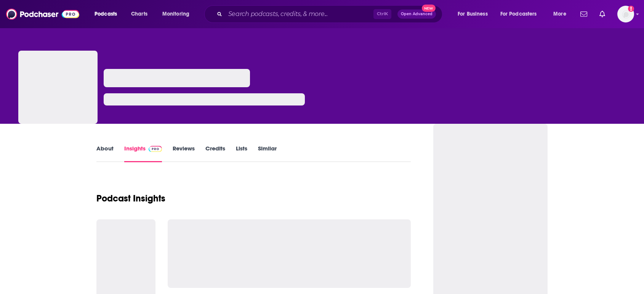 The image size is (644, 294). Describe the element at coordinates (139, 14) in the screenshot. I see `a: Charts` at that location.